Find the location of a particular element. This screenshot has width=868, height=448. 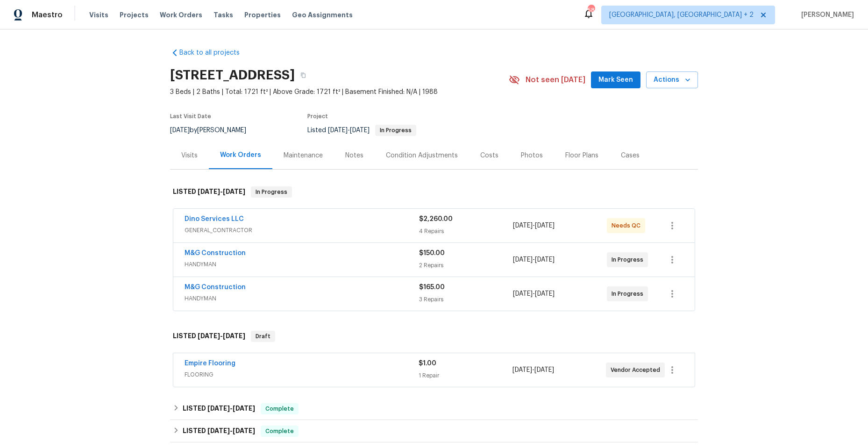

button: Actions is located at coordinates (671, 80).